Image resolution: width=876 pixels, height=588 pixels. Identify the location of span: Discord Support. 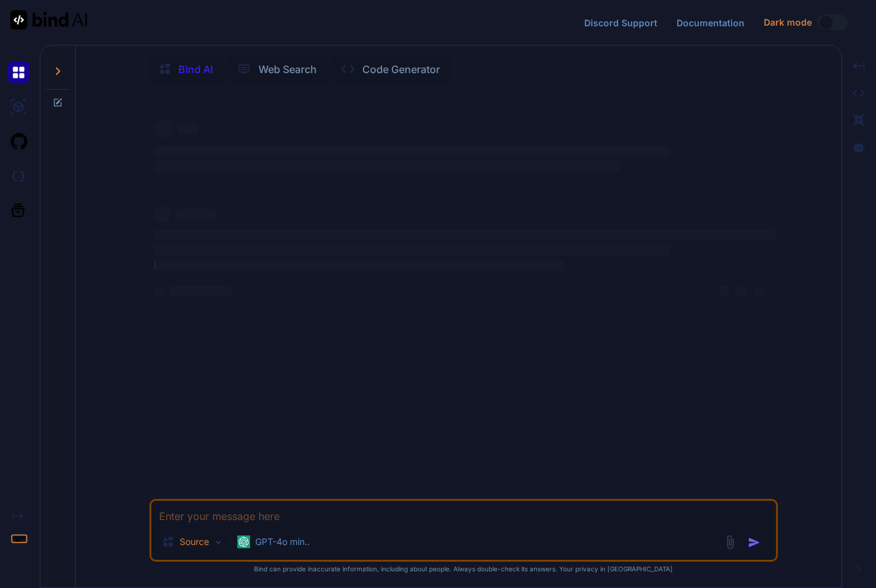
(621, 22).